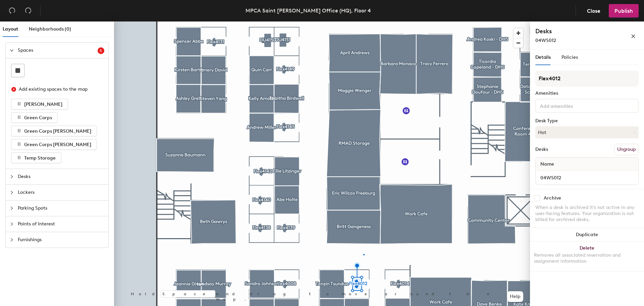  What do you see at coordinates (10, 29) in the screenshot?
I see `span: Layout` at bounding box center [10, 29].